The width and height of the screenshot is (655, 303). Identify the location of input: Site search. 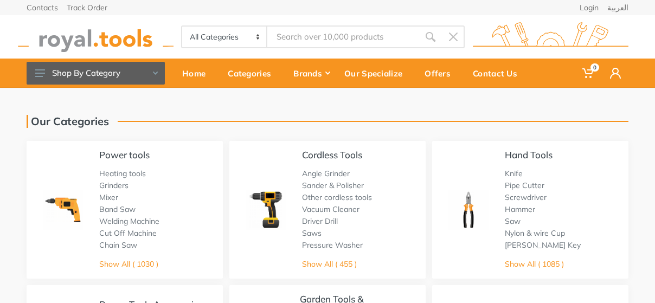
(343, 37).